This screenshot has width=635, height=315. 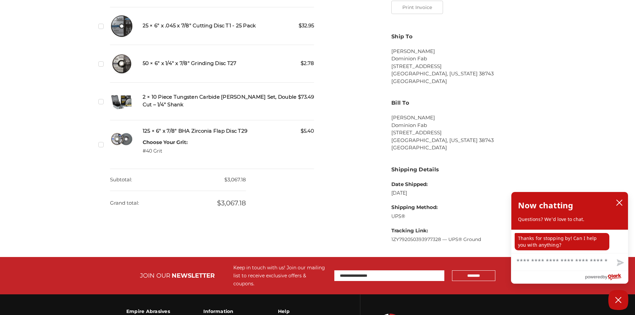 What do you see at coordinates (545, 205) in the screenshot?
I see `h2: Now chatting` at bounding box center [545, 205].